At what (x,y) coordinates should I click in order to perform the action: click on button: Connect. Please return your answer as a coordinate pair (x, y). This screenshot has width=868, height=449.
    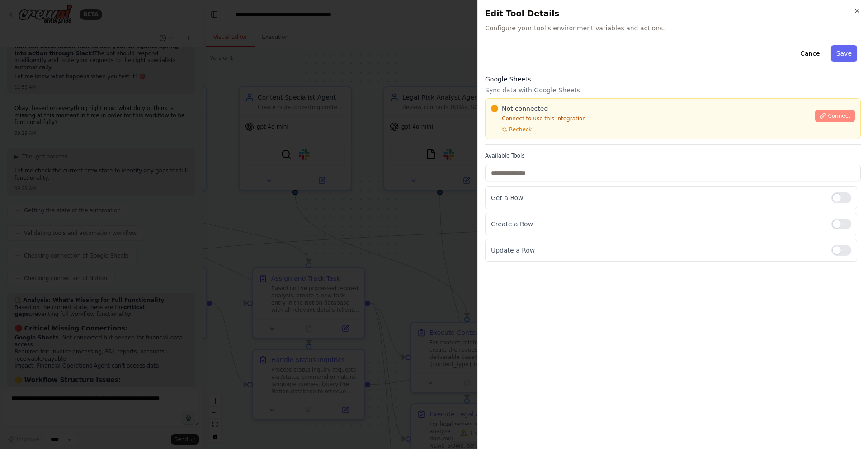
    Looking at the image, I should click on (835, 116).